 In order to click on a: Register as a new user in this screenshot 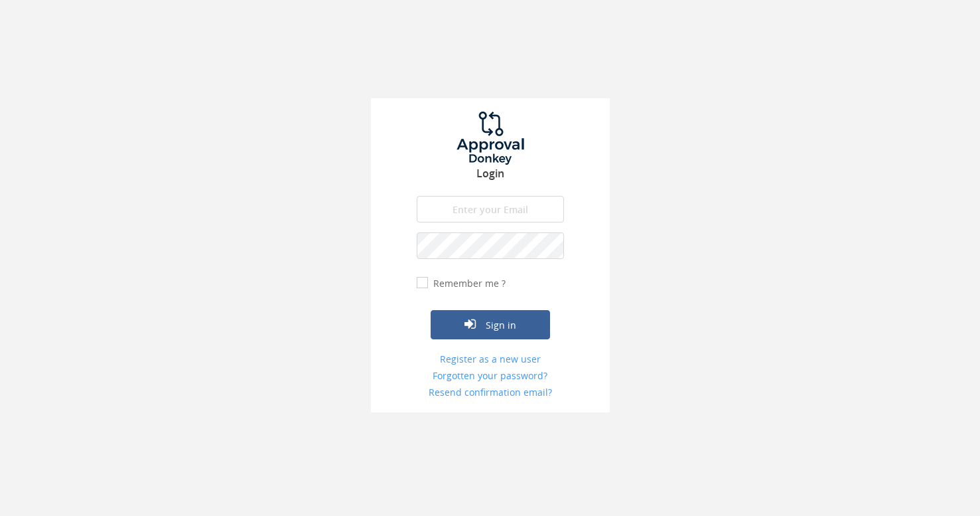, I will do `click(490, 359)`.